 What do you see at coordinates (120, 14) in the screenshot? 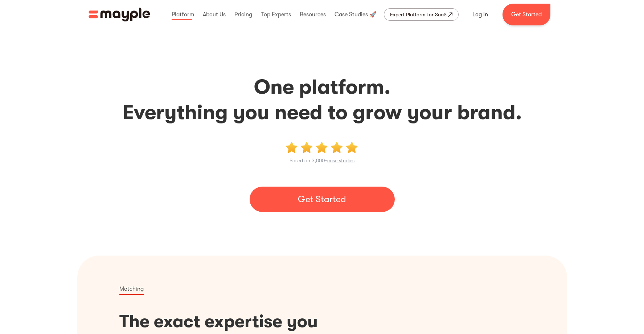
I see `a: home` at bounding box center [120, 14].